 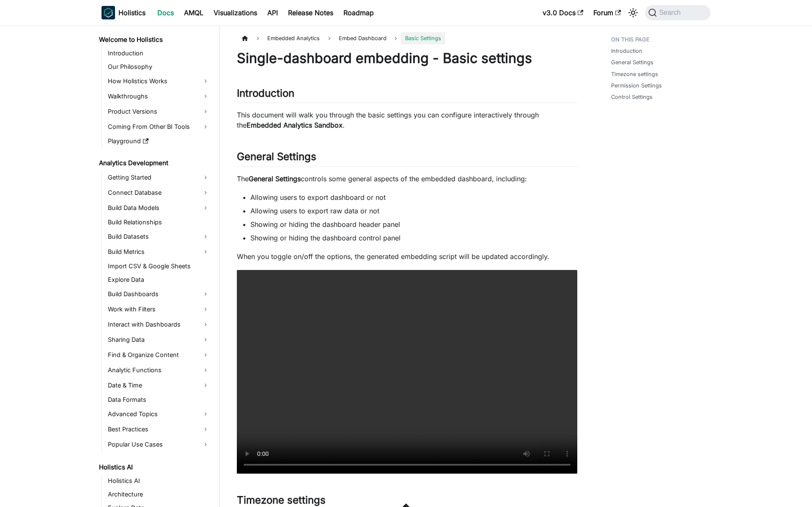 What do you see at coordinates (154, 40) in the screenshot?
I see `a: Welcome to Holistics` at bounding box center [154, 40].